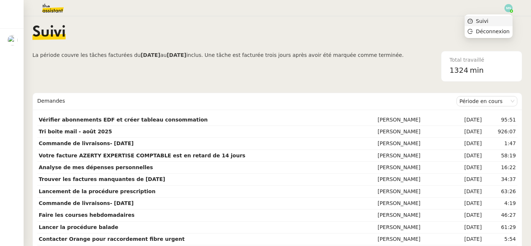  What do you see at coordinates (493, 31) in the screenshot?
I see `span: Déconnexion` at bounding box center [493, 31].